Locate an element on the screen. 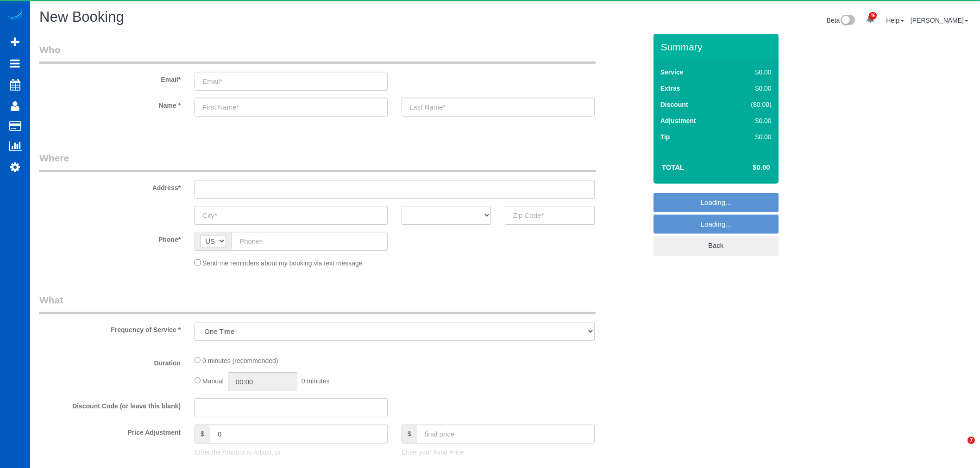 Image resolution: width=980 pixels, height=468 pixels. label: Tip is located at coordinates (664, 137).